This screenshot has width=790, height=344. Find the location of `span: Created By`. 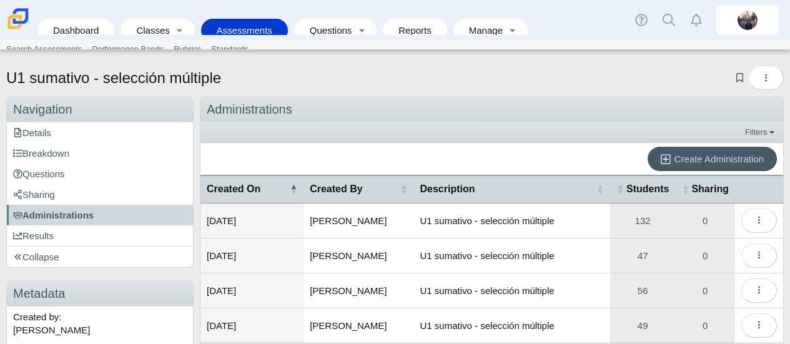

span: Created By is located at coordinates (354, 189).